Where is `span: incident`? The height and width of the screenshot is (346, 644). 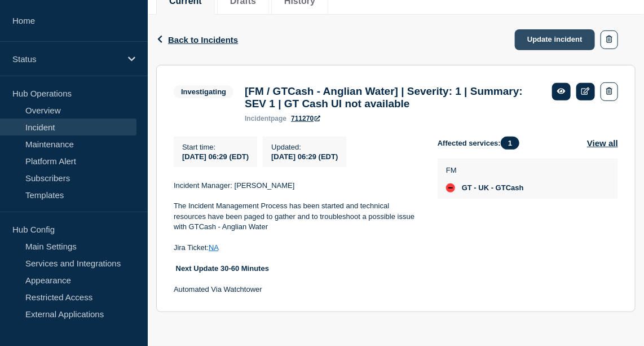
span: incident is located at coordinates (258, 118).